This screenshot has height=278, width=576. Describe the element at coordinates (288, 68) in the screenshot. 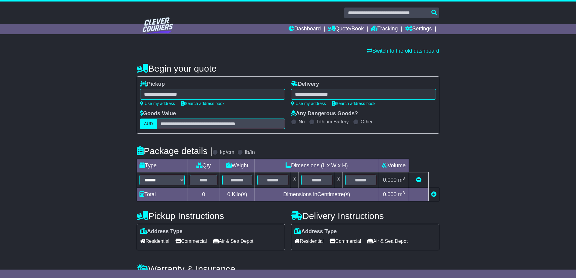

I see `h4: Begin your quote` at that location.